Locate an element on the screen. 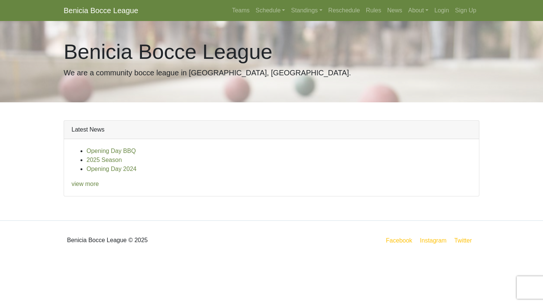  a: Sign Up is located at coordinates (465, 10).